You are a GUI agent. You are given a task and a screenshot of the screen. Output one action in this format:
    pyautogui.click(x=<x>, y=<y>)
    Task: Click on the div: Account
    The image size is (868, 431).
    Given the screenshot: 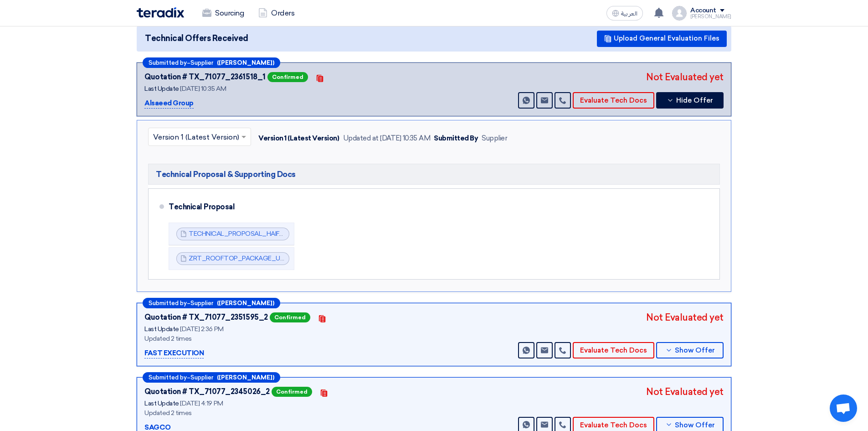 What is the action you would take?
    pyautogui.click(x=703, y=11)
    